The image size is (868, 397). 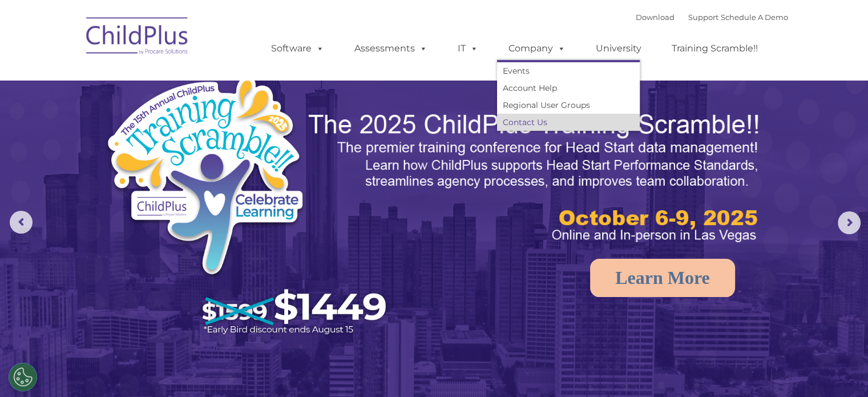 What do you see at coordinates (298, 49) in the screenshot?
I see `a: Software` at bounding box center [298, 49].